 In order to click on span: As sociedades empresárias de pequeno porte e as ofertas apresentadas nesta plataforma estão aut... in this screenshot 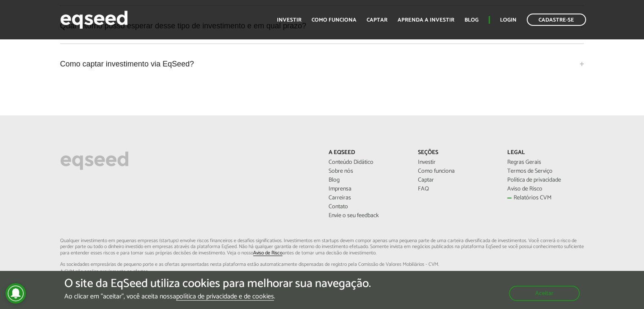, I will do `click(322, 264)`.